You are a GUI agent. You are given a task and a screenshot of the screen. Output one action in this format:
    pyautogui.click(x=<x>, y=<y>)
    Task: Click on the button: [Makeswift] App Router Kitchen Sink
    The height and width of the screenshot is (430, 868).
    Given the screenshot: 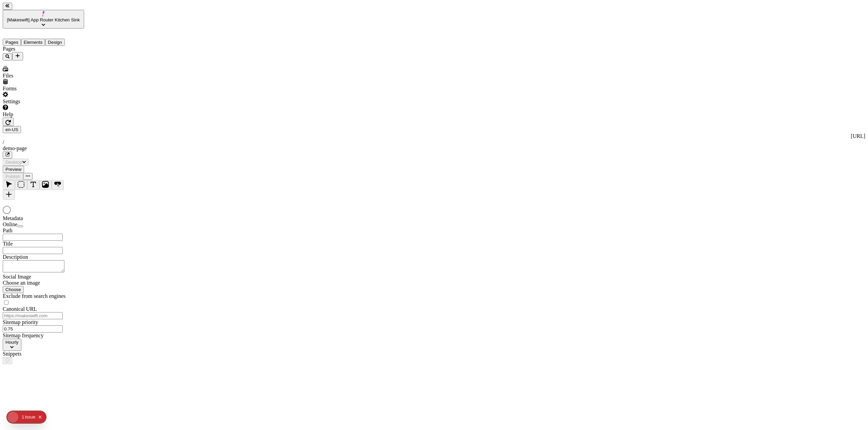 What is the action you would take?
    pyautogui.click(x=44, y=19)
    